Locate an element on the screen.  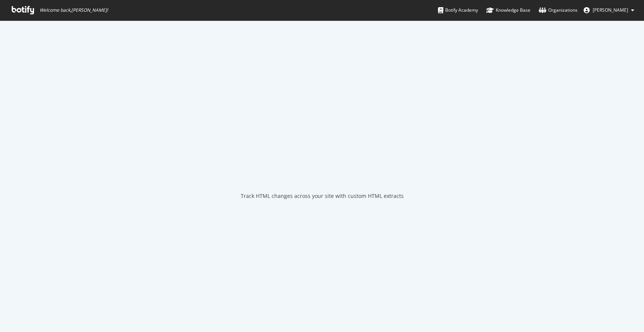
div: Knowledge Base is located at coordinates (508, 10).